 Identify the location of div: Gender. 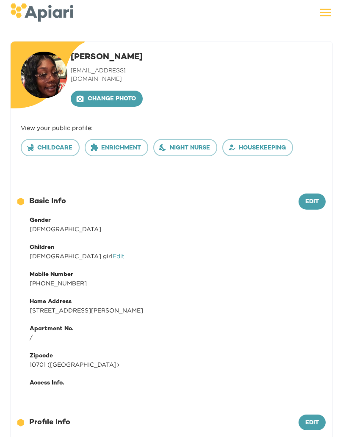
(72, 221).